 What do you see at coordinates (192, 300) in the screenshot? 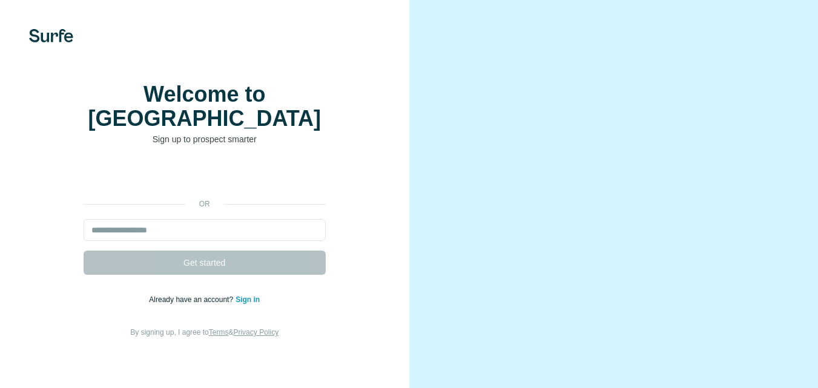
I see `span: Already have an account?` at bounding box center [192, 300].